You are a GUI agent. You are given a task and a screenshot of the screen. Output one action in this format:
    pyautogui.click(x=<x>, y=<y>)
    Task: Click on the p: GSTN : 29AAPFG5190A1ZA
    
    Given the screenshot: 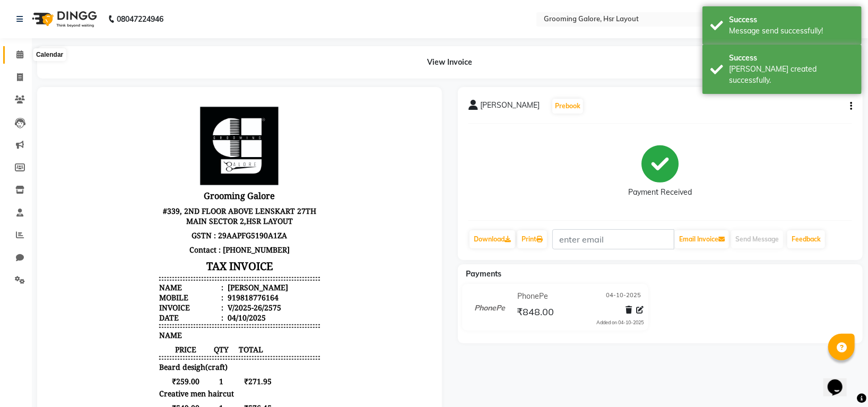 What is the action you would take?
    pyautogui.click(x=191, y=137)
    